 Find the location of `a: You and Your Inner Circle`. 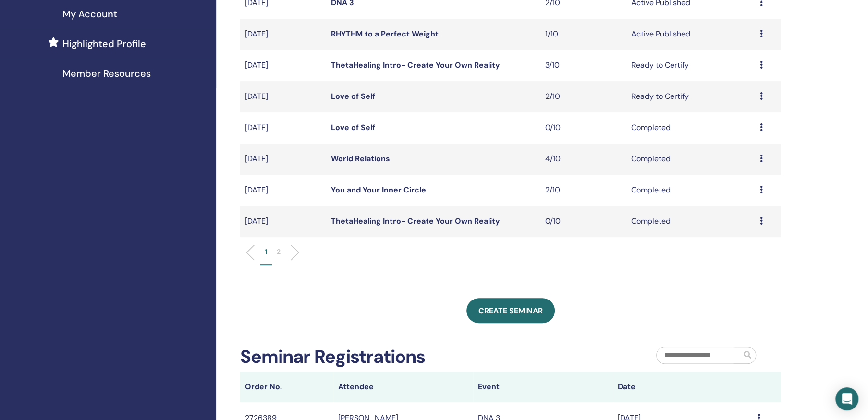

a: You and Your Inner Circle is located at coordinates (378, 190).